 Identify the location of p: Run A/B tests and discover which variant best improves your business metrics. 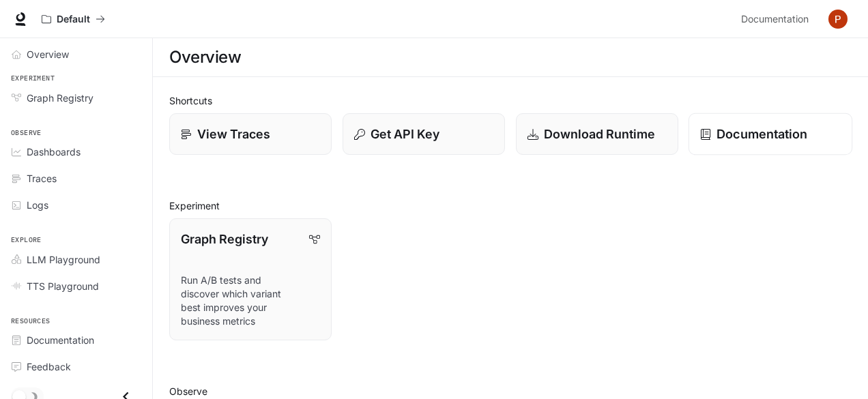
(250, 301).